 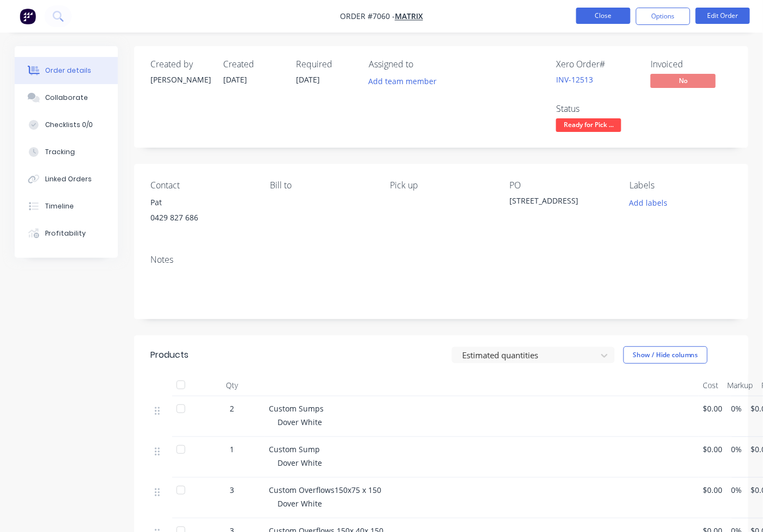 What do you see at coordinates (67, 180) in the screenshot?
I see `button: Linked Orders` at bounding box center [67, 180].